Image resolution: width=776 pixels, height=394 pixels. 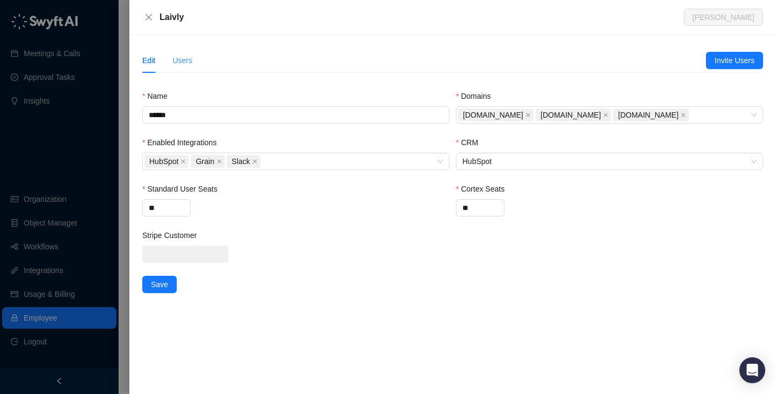 I want to click on input: Enabled Integrations, so click(x=264, y=161).